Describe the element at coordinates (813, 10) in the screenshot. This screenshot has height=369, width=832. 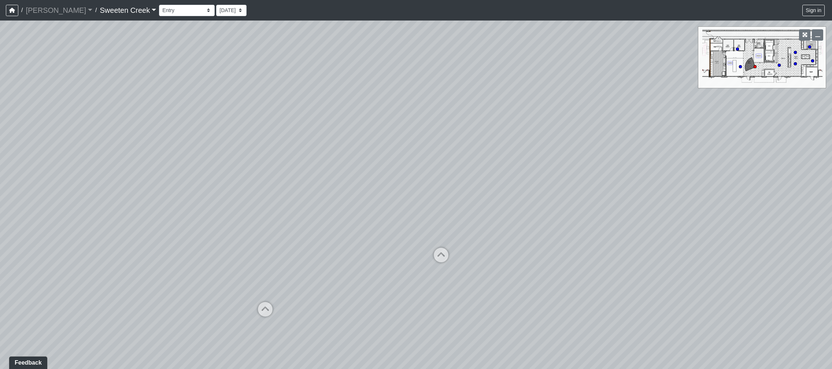
I see `button: Sign in` at that location.